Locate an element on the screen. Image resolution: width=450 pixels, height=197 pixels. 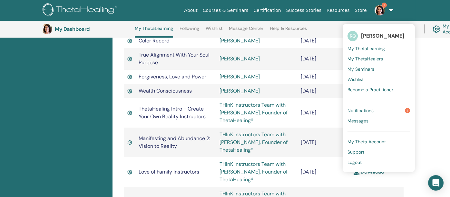
span: ThetaHealing Intro - Create Your Own Reality Instructors is located at coordinates (172, 113).